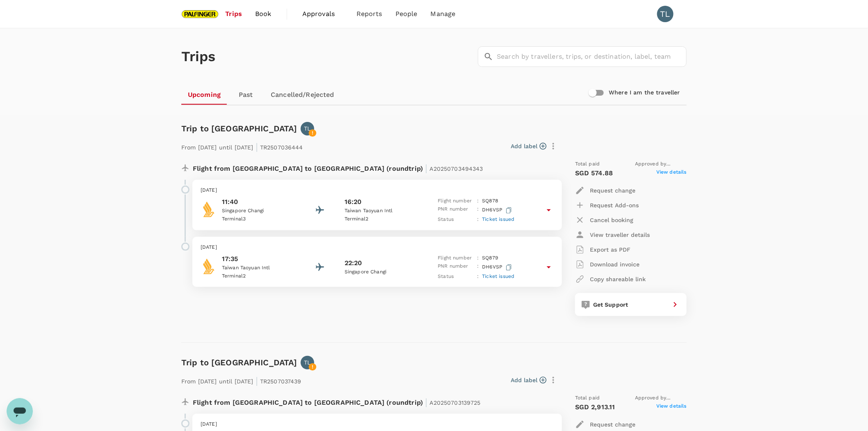  Describe the element at coordinates (491, 201) in the screenshot. I see `p: SQ 878` at that location.